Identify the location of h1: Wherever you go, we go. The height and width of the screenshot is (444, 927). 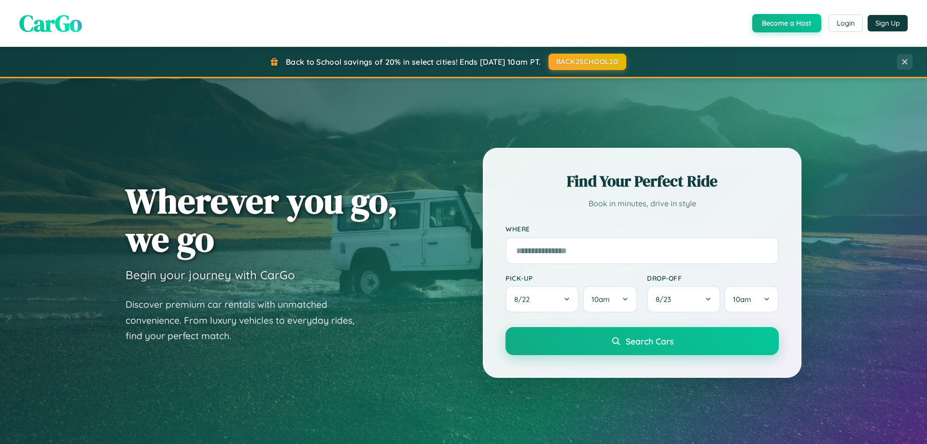
(262, 220).